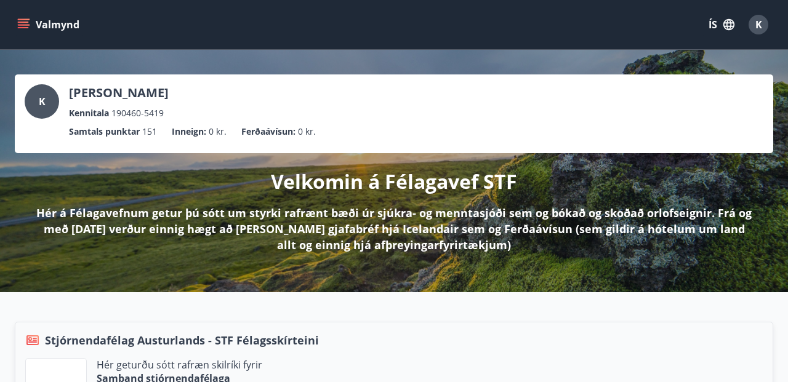 The width and height of the screenshot is (788, 382). I want to click on button: ÍS, so click(721, 25).